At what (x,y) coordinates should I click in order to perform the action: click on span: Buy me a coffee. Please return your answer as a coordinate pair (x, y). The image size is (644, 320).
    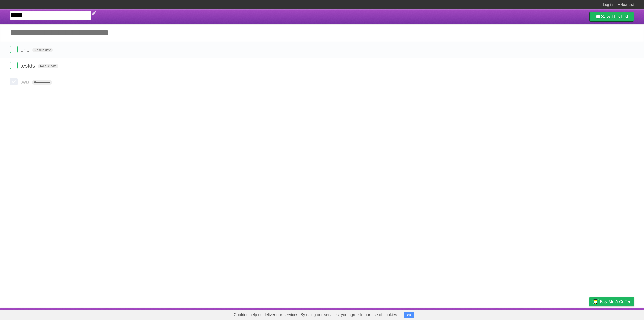
    Looking at the image, I should click on (616, 302).